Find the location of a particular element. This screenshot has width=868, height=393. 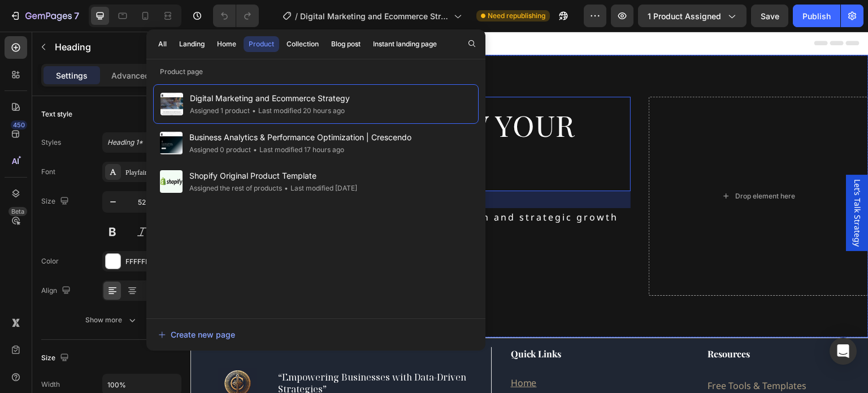

div: FFFFFF is located at coordinates (152, 262).